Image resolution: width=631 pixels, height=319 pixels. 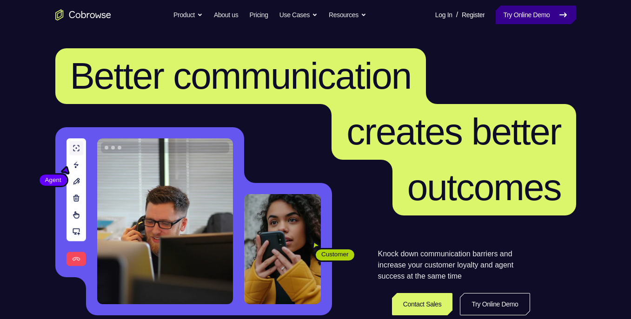 What do you see at coordinates (444, 15) in the screenshot?
I see `a: Log In` at bounding box center [444, 15].